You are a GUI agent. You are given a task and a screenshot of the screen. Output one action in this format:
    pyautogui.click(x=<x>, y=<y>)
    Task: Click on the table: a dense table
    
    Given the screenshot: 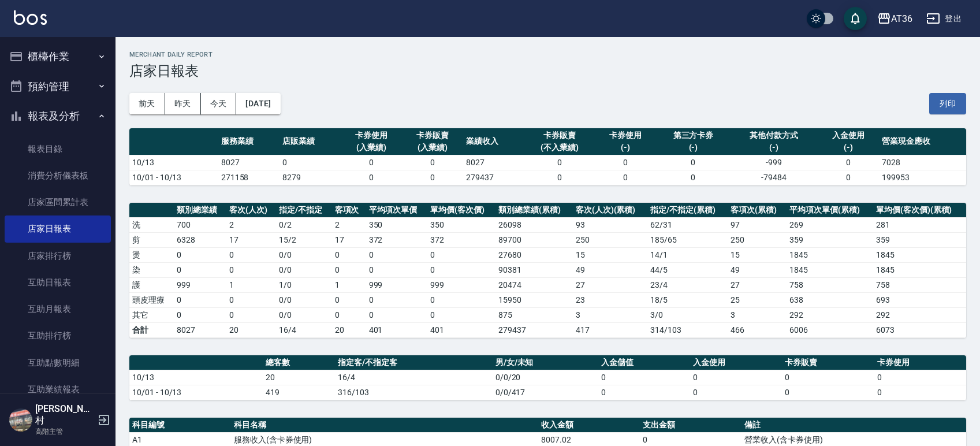 What is the action you would take?
    pyautogui.click(x=548, y=157)
    